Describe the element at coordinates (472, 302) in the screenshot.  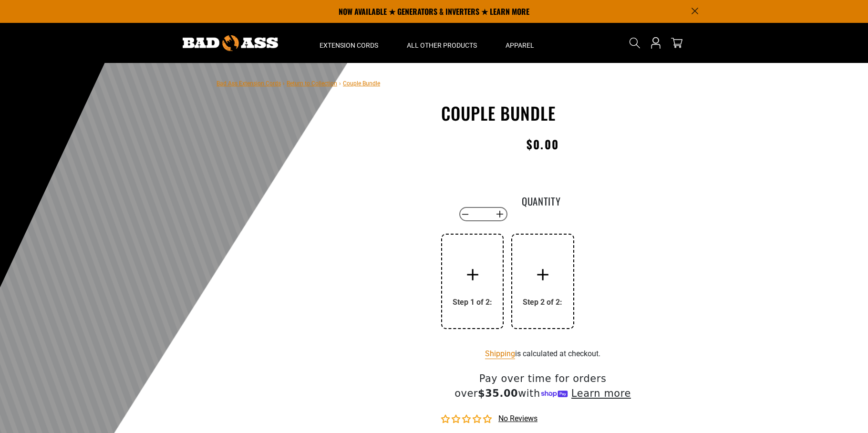
I see `div: Step 1 of 2:` at that location.